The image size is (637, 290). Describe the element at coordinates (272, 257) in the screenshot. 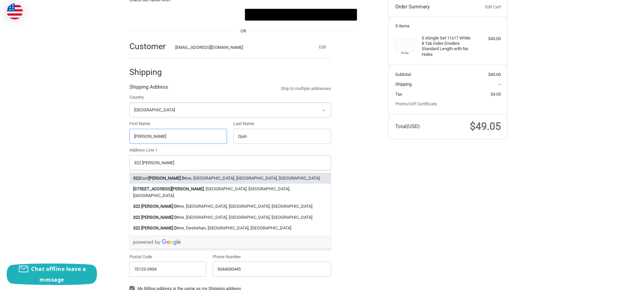

I see `label: Phone Number` at that location.